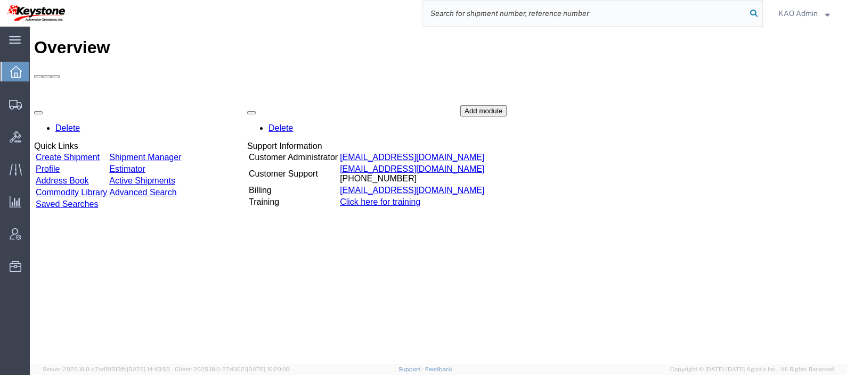 Image resolution: width=847 pixels, height=375 pixels. What do you see at coordinates (18, 142) in the screenshot?
I see `a: Profile` at bounding box center [18, 142].